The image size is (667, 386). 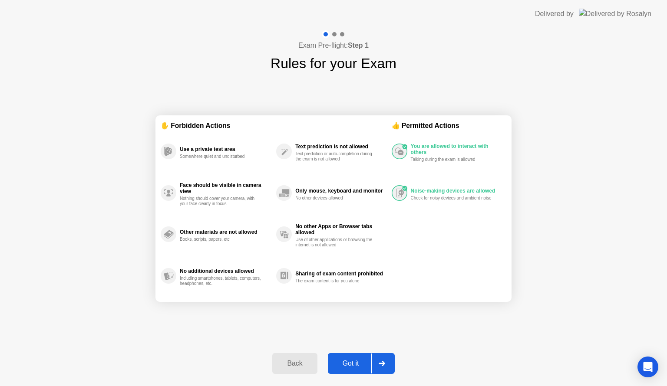 What do you see at coordinates (452, 160) in the screenshot?
I see `div: Talking during the exam is allowed` at bounding box center [452, 160].